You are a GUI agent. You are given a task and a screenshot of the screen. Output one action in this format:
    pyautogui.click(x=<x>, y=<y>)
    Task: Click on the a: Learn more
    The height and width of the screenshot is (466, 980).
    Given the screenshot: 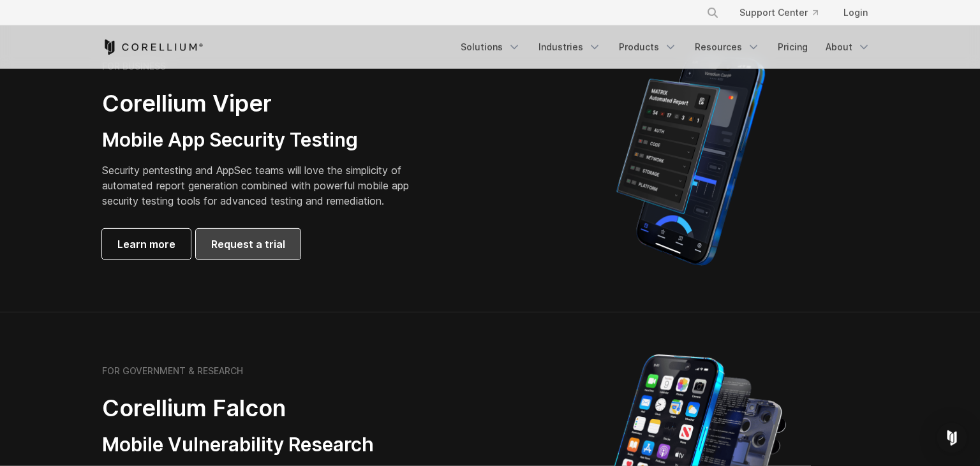 What is the action you would take?
    pyautogui.click(x=146, y=244)
    